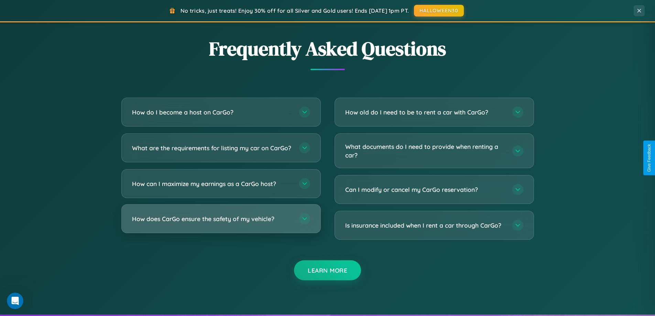 The image size is (655, 316). I want to click on h3: How does CarGo ensure the safety of my vehicle?, so click(212, 219).